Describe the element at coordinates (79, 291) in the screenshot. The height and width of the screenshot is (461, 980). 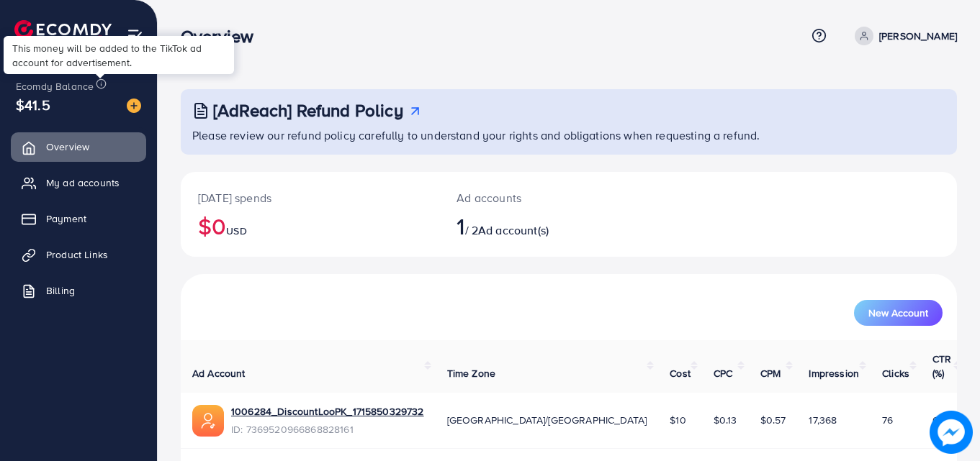
I see `a: Billing` at that location.